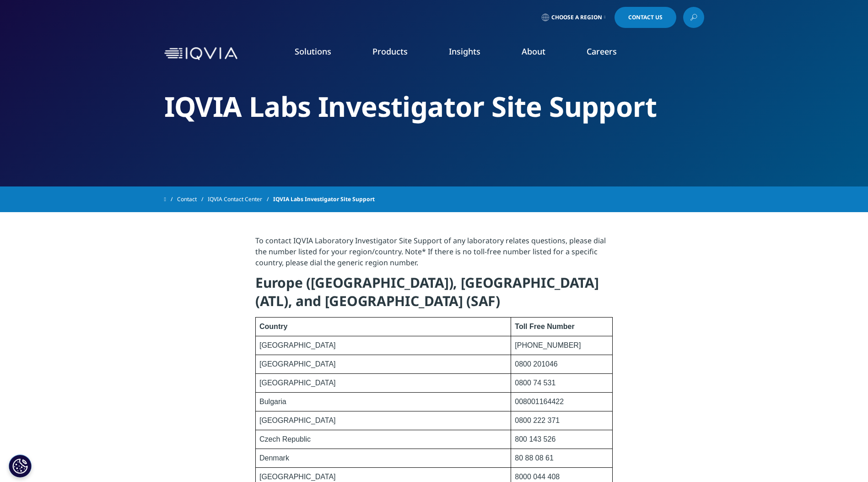 The height and width of the screenshot is (482, 868). What do you see at coordinates (473, 54) in the screenshot?
I see `nav: Primary` at bounding box center [473, 54].